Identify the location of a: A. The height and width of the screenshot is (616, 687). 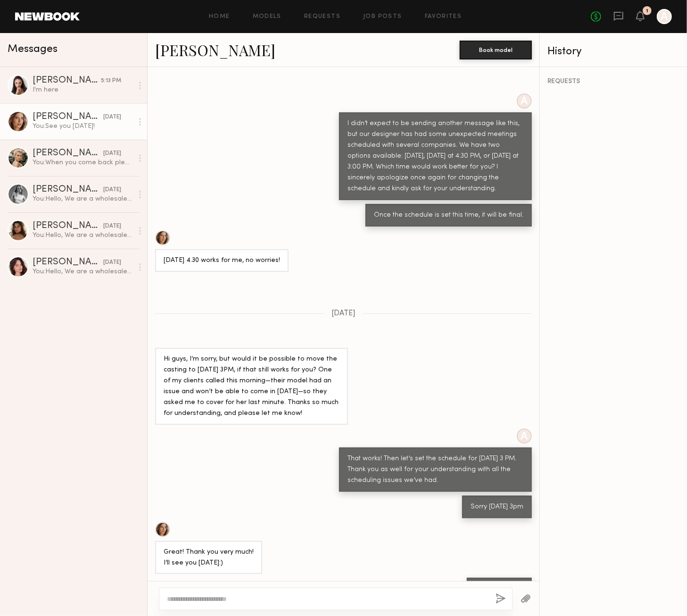
(664, 17).